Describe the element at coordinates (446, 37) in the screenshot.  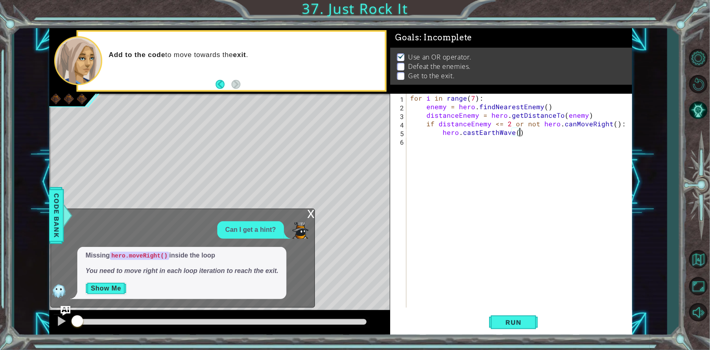
I see `span: : Incomplete` at that location.